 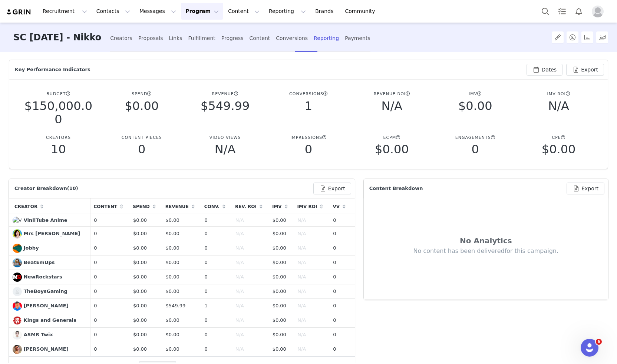 I want to click on div: Fulfillment, so click(x=202, y=38).